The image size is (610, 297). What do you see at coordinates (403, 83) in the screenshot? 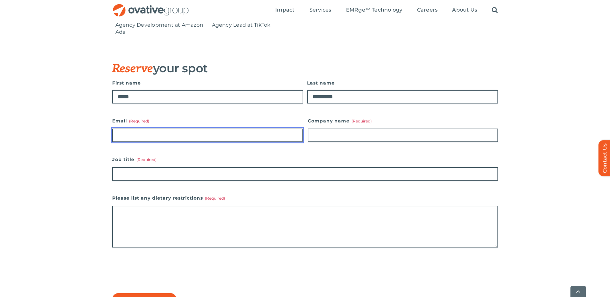
I see `label: Last name` at bounding box center [403, 83].